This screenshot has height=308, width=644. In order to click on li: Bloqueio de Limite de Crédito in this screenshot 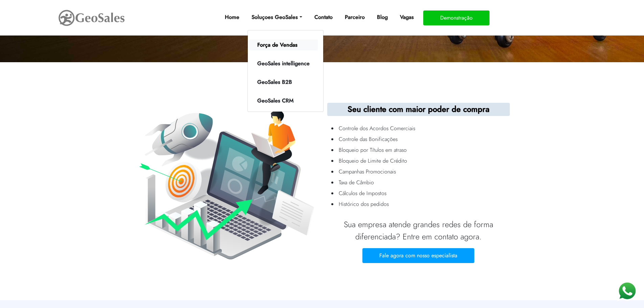, I will do `click(423, 161)`.